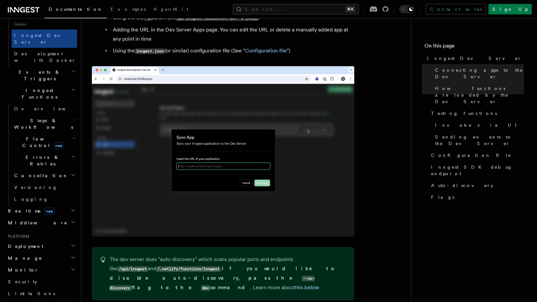  Describe the element at coordinates (30, 211) in the screenshot. I see `span: Realtime` at that location.